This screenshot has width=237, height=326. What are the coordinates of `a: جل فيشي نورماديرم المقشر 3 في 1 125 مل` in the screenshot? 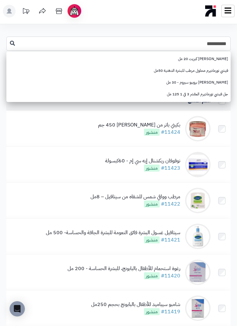 It's located at (118, 94).